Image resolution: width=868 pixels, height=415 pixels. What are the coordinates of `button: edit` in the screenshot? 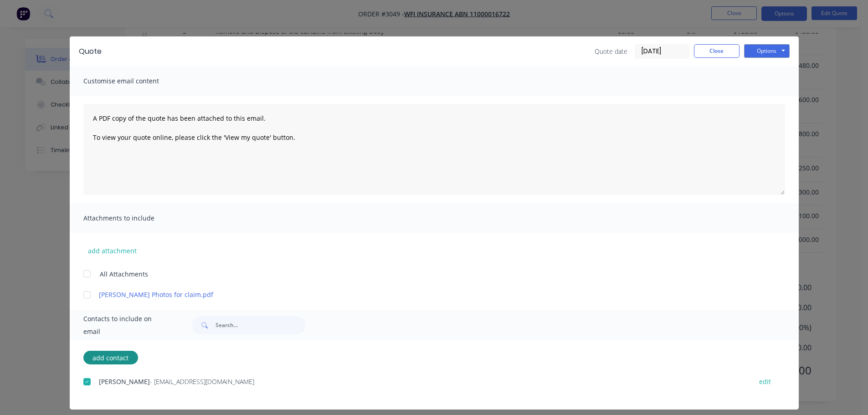 It's located at (765, 381).